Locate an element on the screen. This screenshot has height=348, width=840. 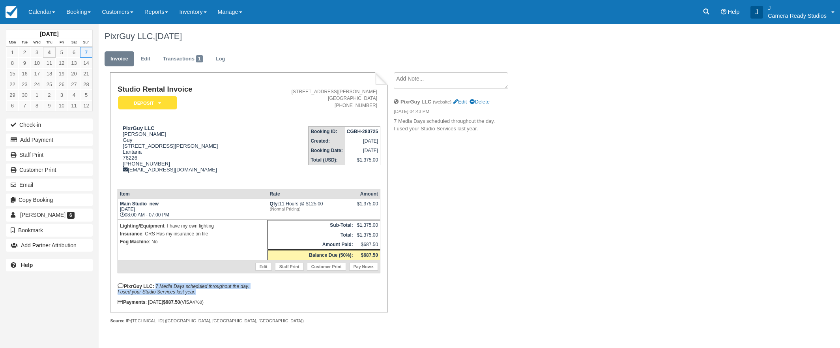
th: Total: is located at coordinates (311, 235).